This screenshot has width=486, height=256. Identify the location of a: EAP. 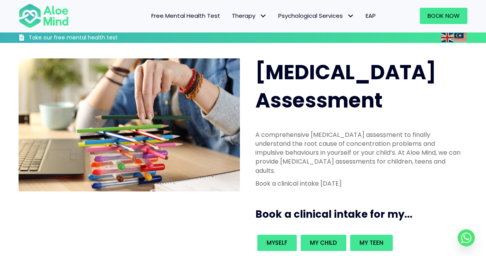
(371, 16).